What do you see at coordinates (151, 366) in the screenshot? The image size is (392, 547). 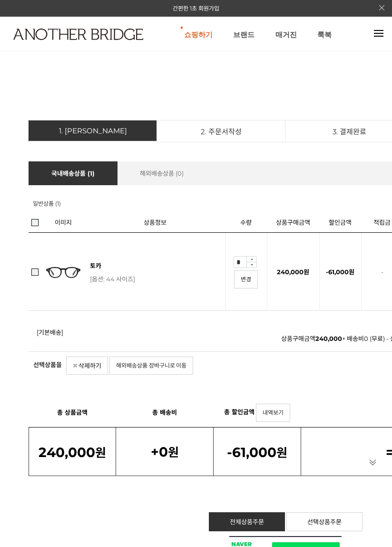 I see `a: 해외배송상품 장바구니로 이동` at bounding box center [151, 366].